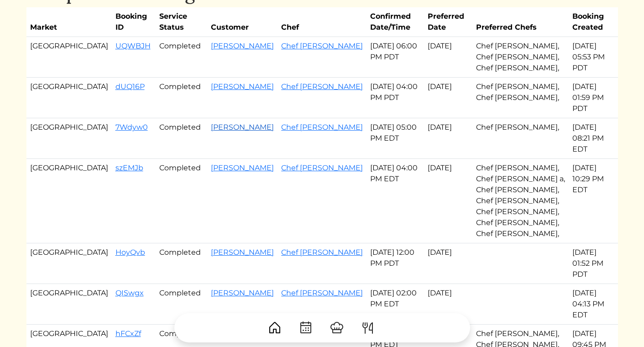 The height and width of the screenshot is (347, 644). Describe the element at coordinates (130, 293) in the screenshot. I see `a: QISwgx` at that location.